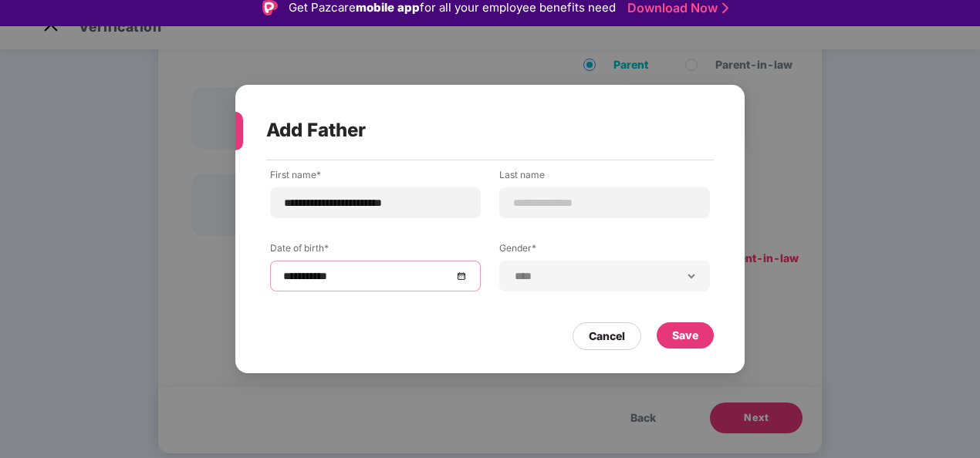 The height and width of the screenshot is (458, 980). Describe the element at coordinates (375, 250) in the screenshot. I see `label: Date of birth*` at that location.